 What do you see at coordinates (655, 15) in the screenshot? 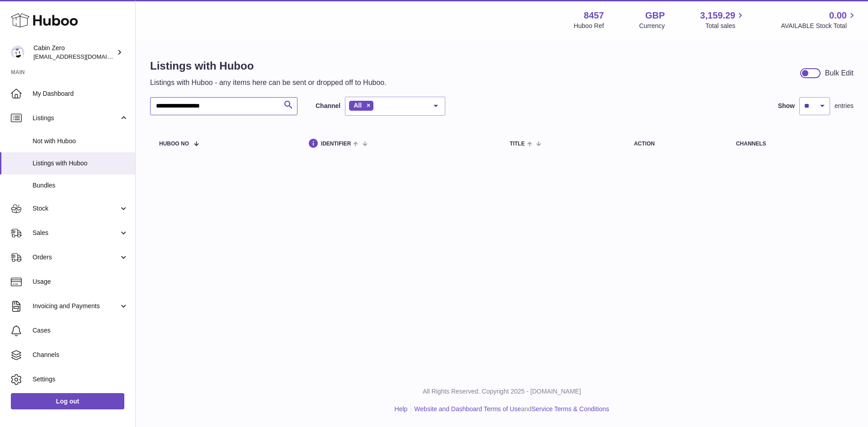
I see `strong: GBP` at bounding box center [655, 15].